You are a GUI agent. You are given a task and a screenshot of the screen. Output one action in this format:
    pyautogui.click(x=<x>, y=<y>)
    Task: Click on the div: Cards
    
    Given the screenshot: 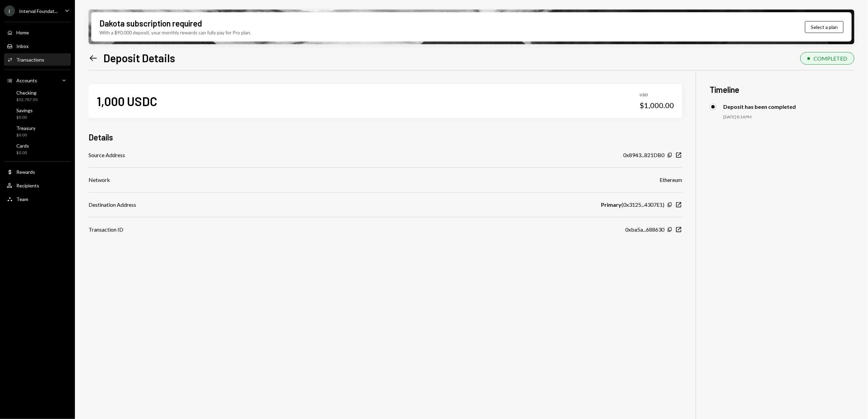 What is the action you would take?
    pyautogui.click(x=23, y=146)
    